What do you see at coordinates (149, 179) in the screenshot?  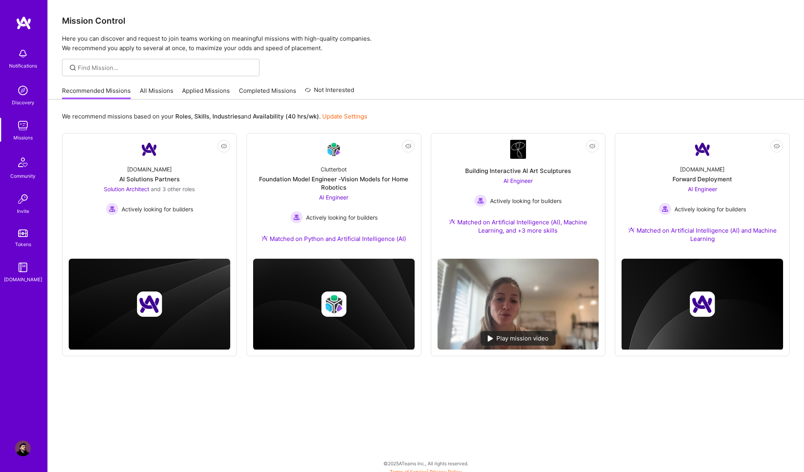 I see `div: AI Solutions Partners` at bounding box center [149, 179].